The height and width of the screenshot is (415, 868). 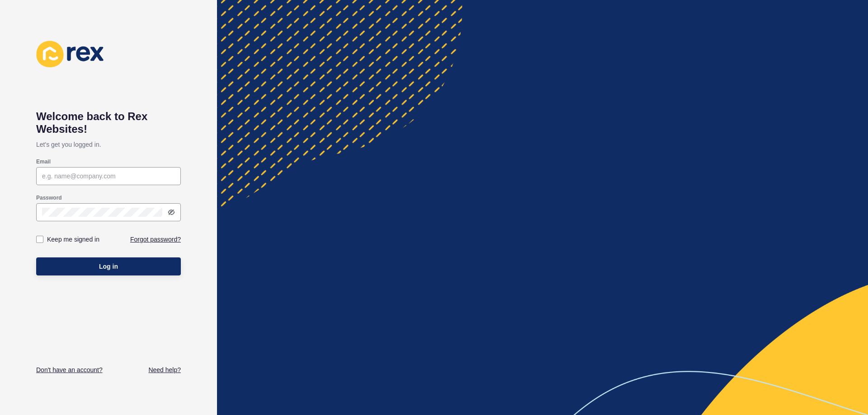 What do you see at coordinates (109, 176) in the screenshot?
I see `input: e.g. name@company.com` at bounding box center [109, 176].